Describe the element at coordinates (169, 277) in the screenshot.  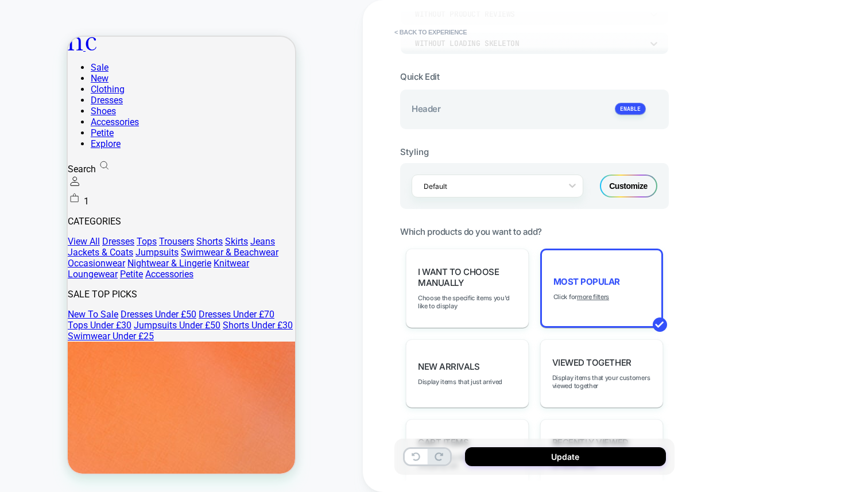
I see `a: Dresses Under £70` at that location.